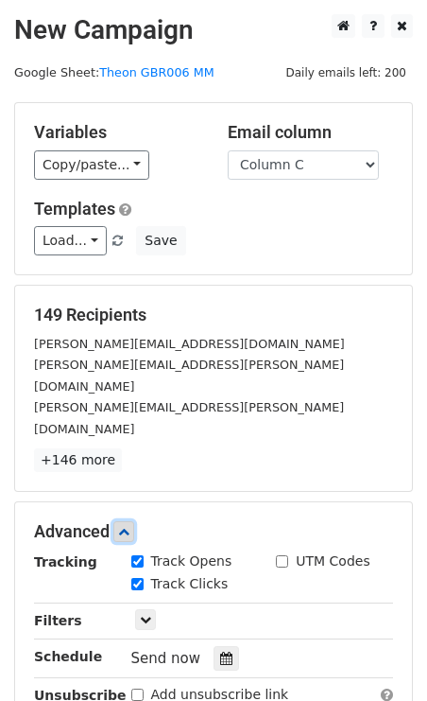 This screenshot has width=427, height=701. I want to click on small: Google Sheet:, so click(114, 72).